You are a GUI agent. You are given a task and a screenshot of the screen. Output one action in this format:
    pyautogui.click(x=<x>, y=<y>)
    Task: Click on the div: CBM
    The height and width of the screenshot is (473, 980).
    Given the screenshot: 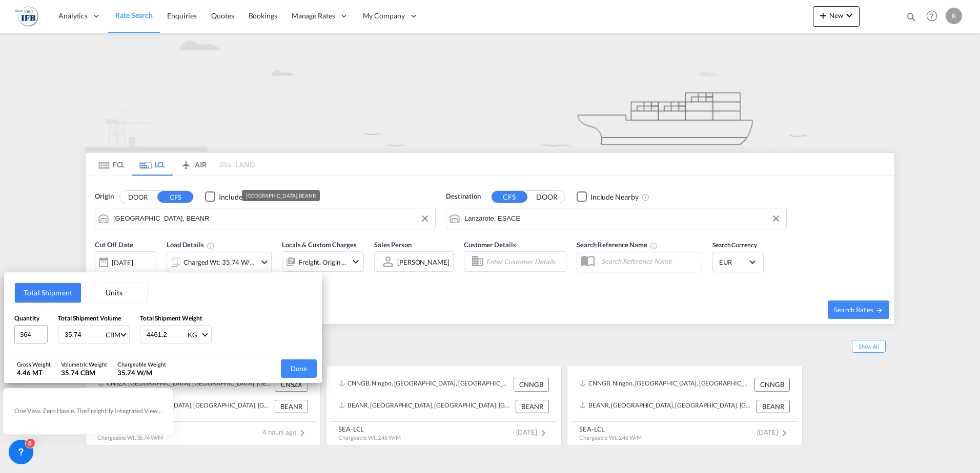 What is the action you would take?
    pyautogui.click(x=113, y=335)
    